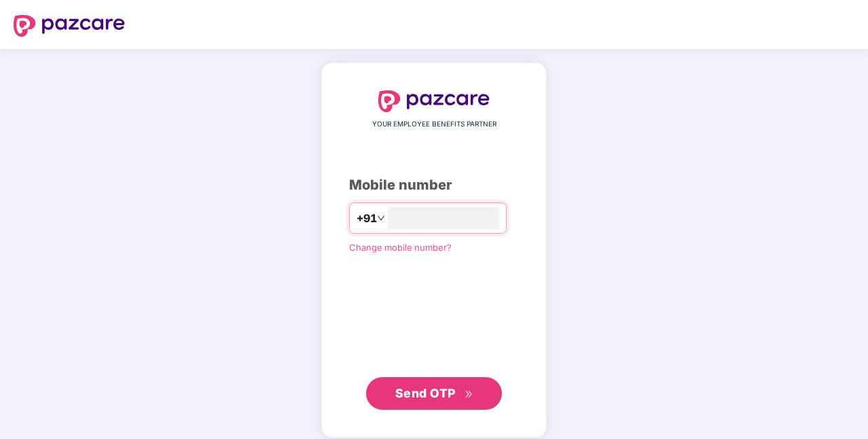 The height and width of the screenshot is (439, 868). Describe the element at coordinates (381, 218) in the screenshot. I see `span: down` at that location.